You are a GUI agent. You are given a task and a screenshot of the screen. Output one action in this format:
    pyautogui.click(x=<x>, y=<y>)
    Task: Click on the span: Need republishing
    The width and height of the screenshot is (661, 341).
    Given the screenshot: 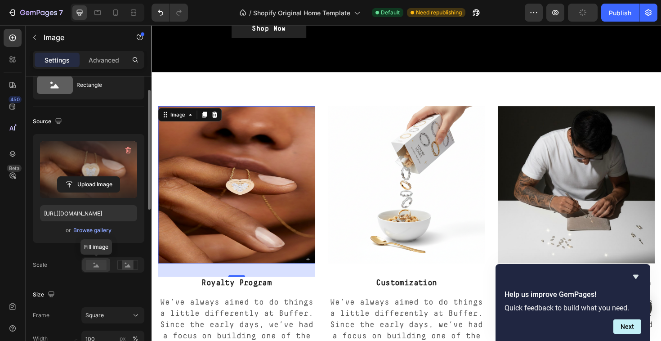 What is the action you would take?
    pyautogui.click(x=439, y=13)
    